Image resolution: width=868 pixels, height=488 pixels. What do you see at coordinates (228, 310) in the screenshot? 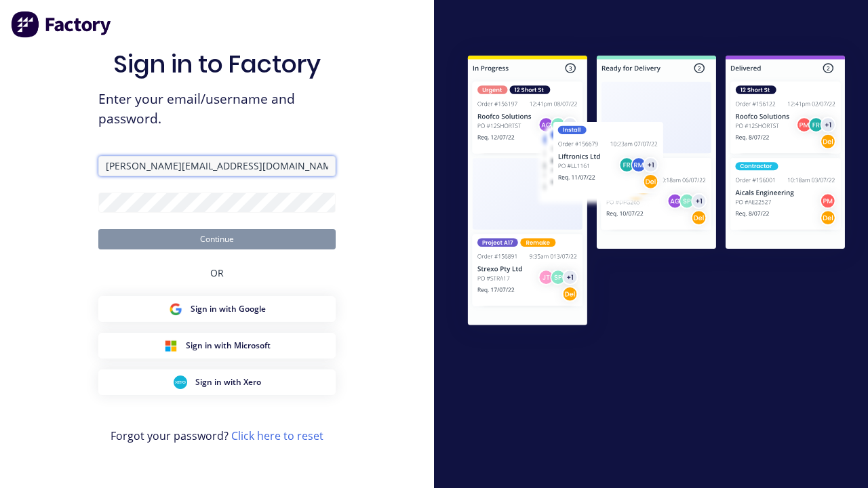
I see `span: Sign in with Google` at bounding box center [228, 310].